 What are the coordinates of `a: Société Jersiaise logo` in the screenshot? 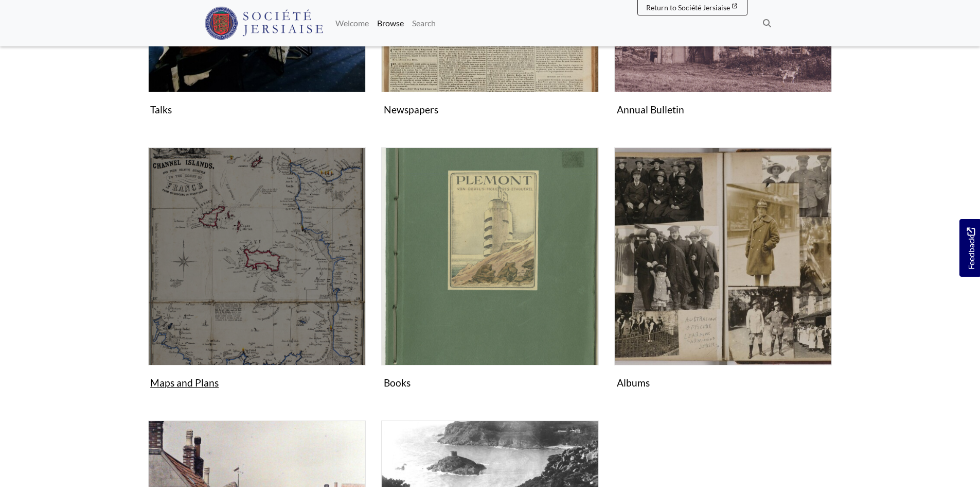 It's located at (264, 23).